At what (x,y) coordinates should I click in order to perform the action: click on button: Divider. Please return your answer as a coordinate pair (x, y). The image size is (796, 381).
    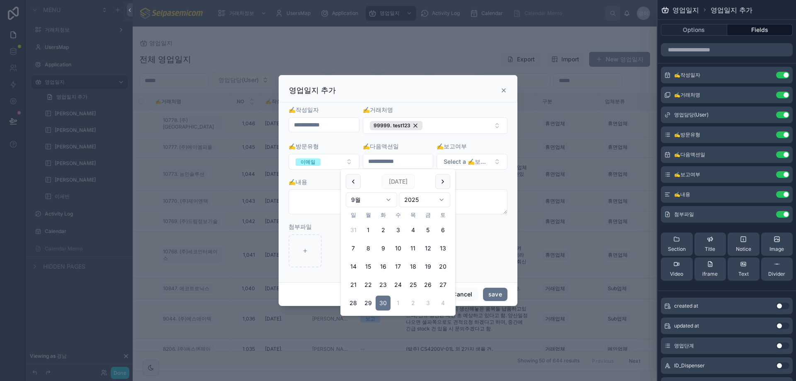
    Looking at the image, I should click on (777, 269).